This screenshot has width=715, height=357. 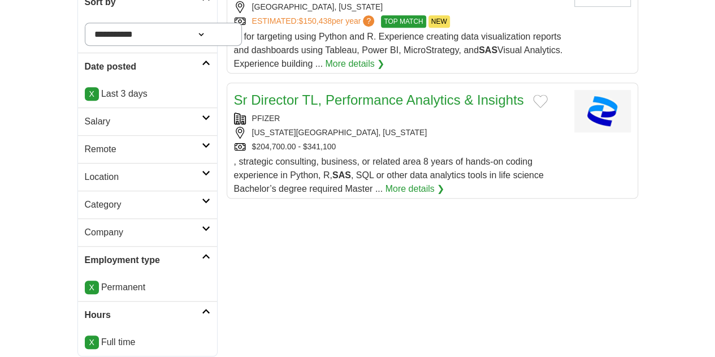 What do you see at coordinates (148, 94) in the screenshot?
I see `p: Last 3 days` at bounding box center [148, 94].